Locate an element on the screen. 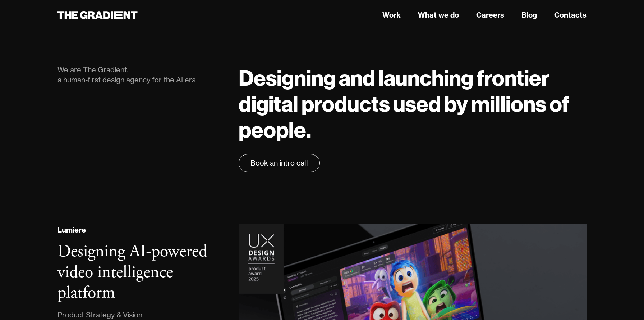  a: What we do is located at coordinates (438, 15).